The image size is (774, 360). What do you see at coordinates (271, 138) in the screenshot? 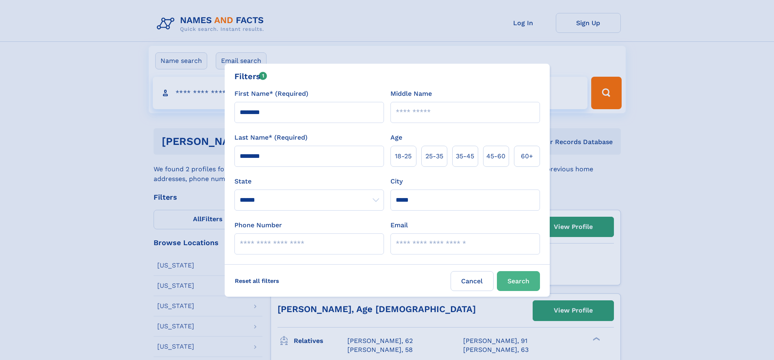
I see `label: Last Name* (Required)` at bounding box center [271, 138].